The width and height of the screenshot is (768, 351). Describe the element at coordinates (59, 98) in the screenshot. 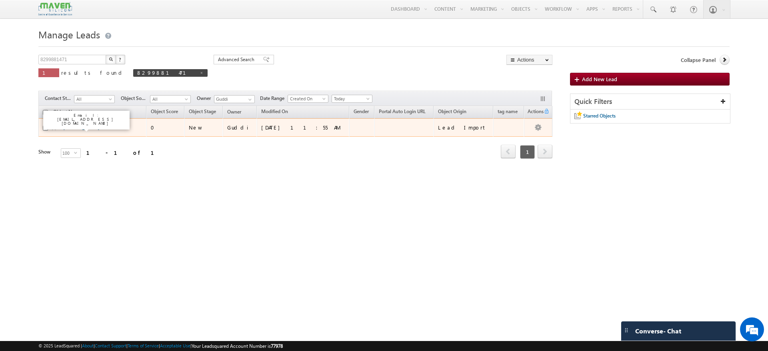

I see `span: Contact Stage` at that location.